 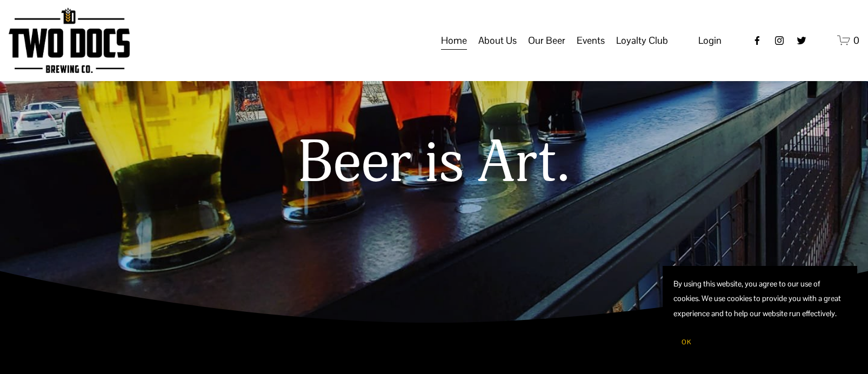 What do you see at coordinates (801, 41) in the screenshot?
I see `a: twitter-unauth` at bounding box center [801, 41].